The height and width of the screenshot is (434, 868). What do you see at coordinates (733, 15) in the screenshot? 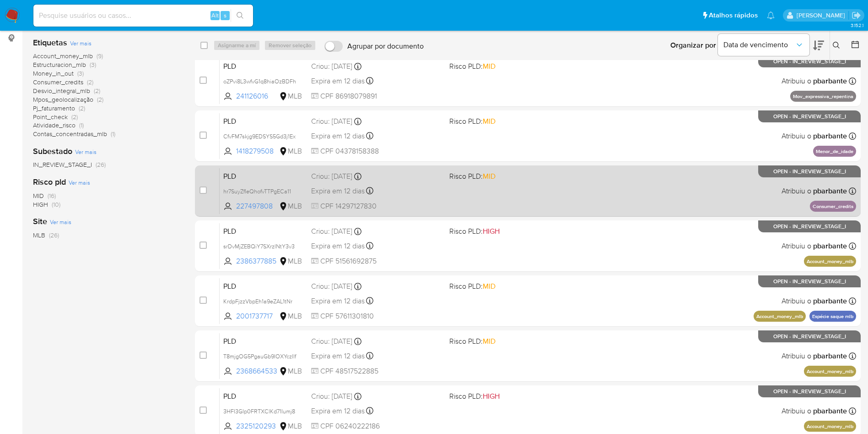
I see `span: Atalhos rápidos` at bounding box center [733, 15].